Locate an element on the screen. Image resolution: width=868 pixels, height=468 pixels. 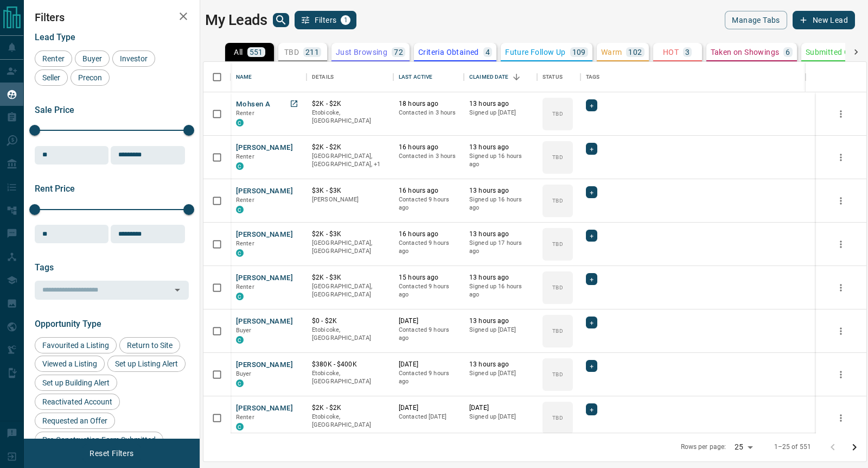
span: Sale Price is located at coordinates (54, 110).